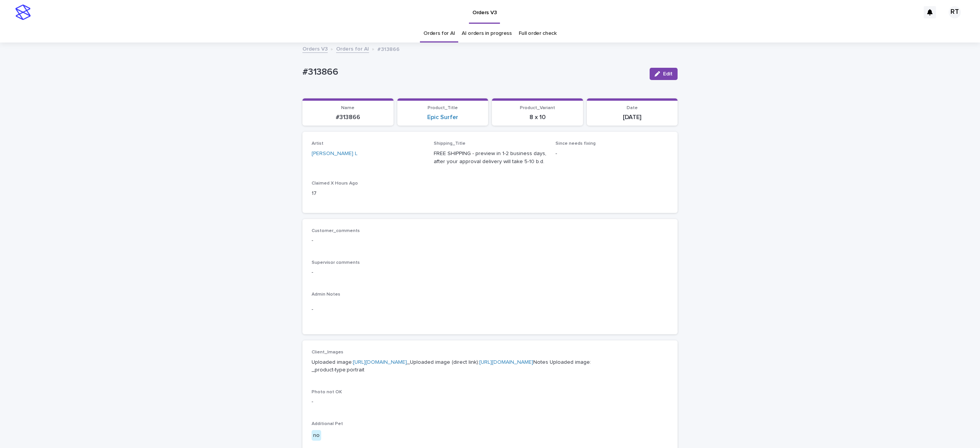 The width and height of the screenshot is (980, 448). I want to click on span: Customer_comments, so click(336, 231).